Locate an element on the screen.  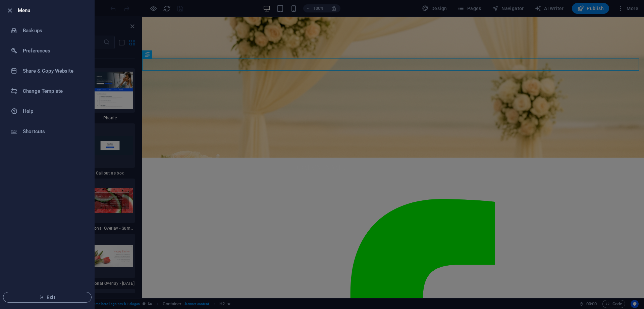
h6: Change Template is located at coordinates (54, 91).